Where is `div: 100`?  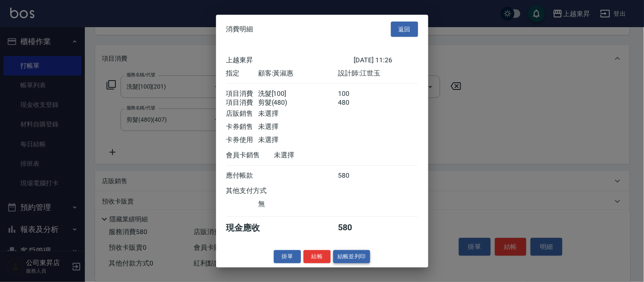
div: 100 is located at coordinates (353, 94).